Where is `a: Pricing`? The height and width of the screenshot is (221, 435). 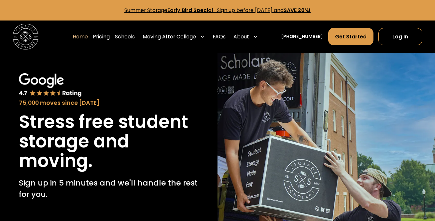 a: Pricing is located at coordinates (101, 36).